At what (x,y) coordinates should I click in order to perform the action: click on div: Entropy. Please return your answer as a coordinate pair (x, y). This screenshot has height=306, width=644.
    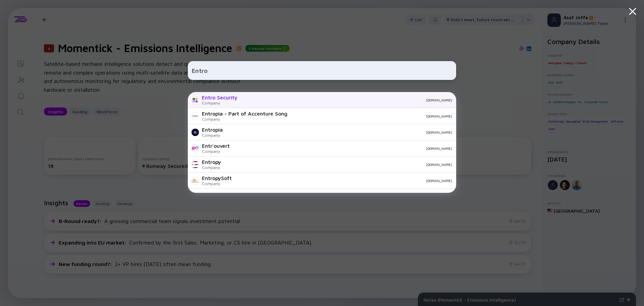
    Looking at the image, I should click on (211, 162).